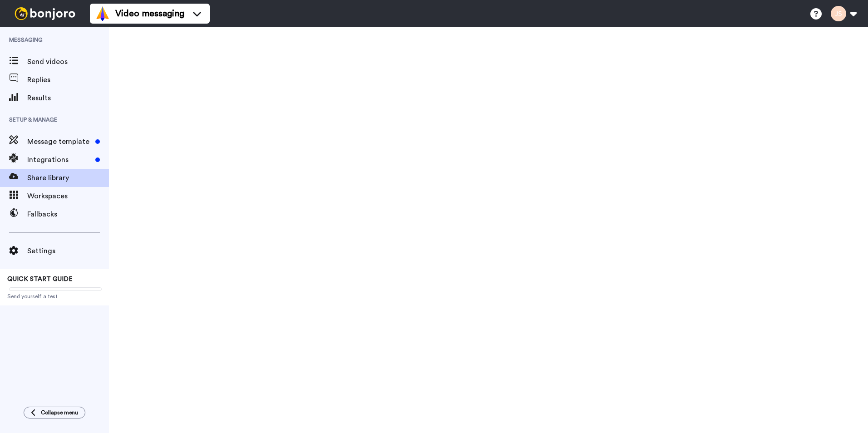 Image resolution: width=868 pixels, height=433 pixels. I want to click on span: Send videos, so click(68, 62).